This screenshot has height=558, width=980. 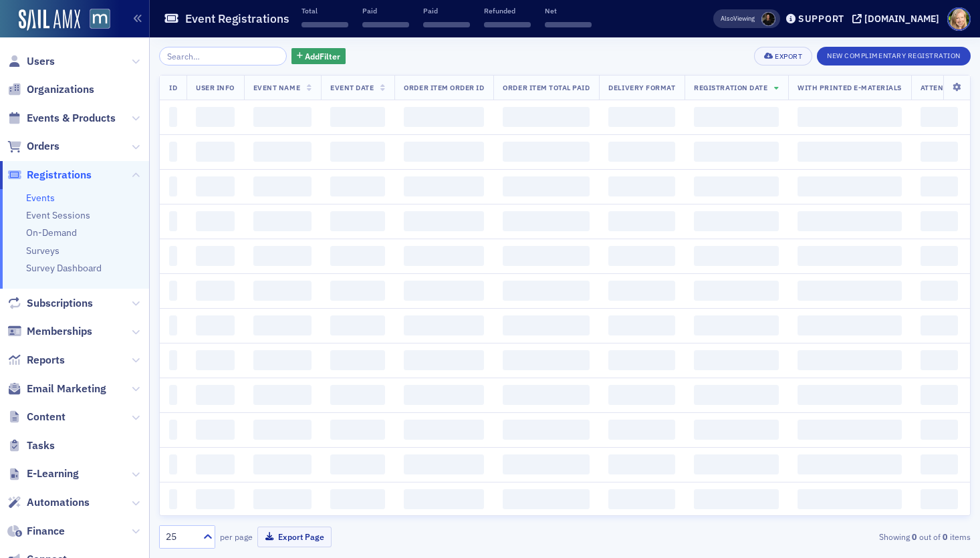 I want to click on span: Order Item Order ID, so click(x=444, y=87).